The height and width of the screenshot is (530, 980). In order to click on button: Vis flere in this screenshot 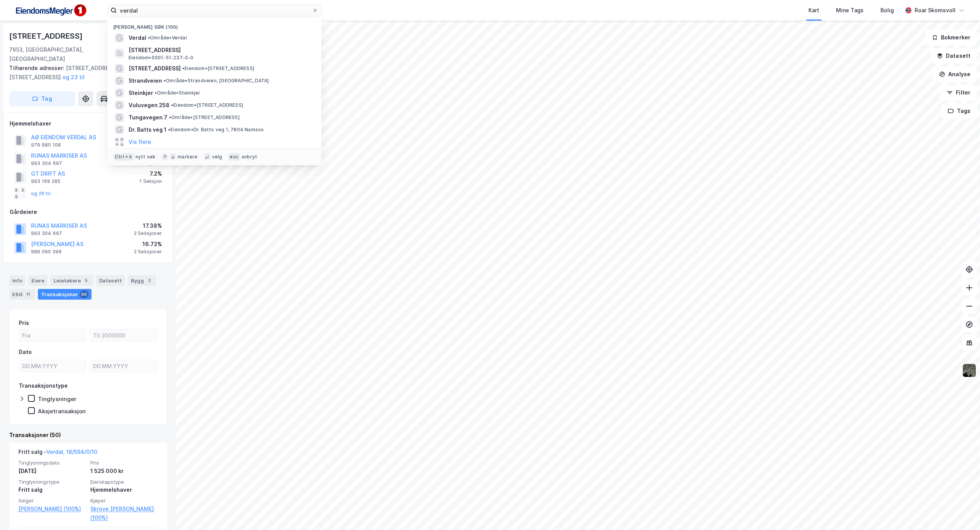, I will do `click(139, 142)`.